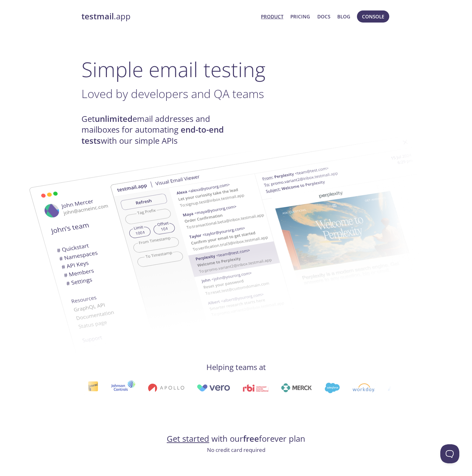  What do you see at coordinates (363, 388) in the screenshot?
I see `img: workday` at bounding box center [363, 388].